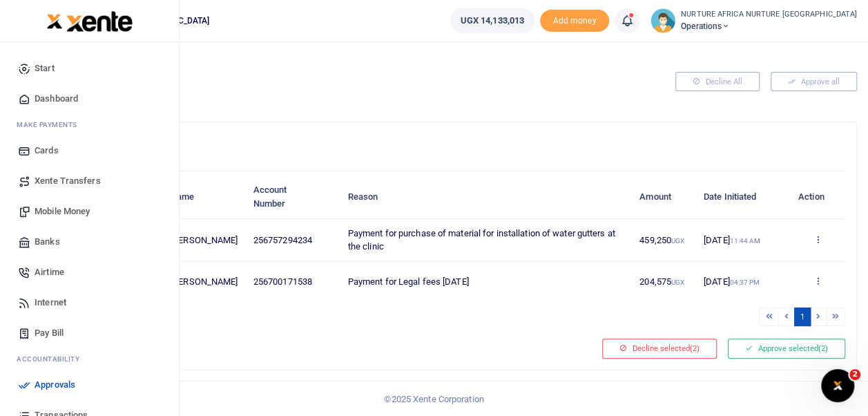 Image resolution: width=868 pixels, height=416 pixels. What do you see at coordinates (89, 125) in the screenshot?
I see `li: M` at bounding box center [89, 125].